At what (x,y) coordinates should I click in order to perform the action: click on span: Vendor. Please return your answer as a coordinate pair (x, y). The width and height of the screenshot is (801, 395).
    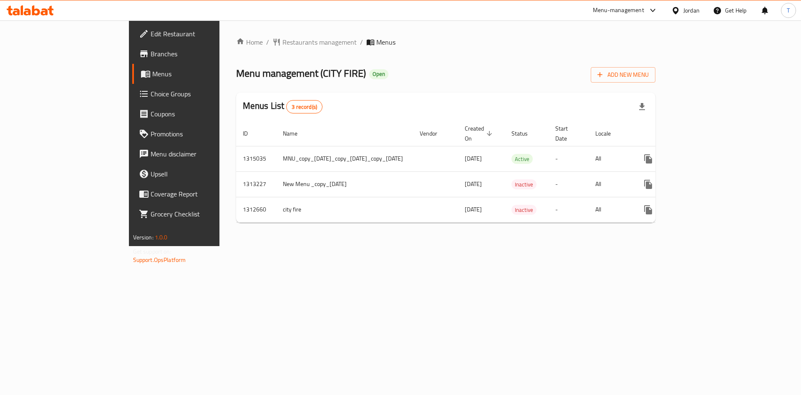
    Looking at the image, I should click on (434, 133).